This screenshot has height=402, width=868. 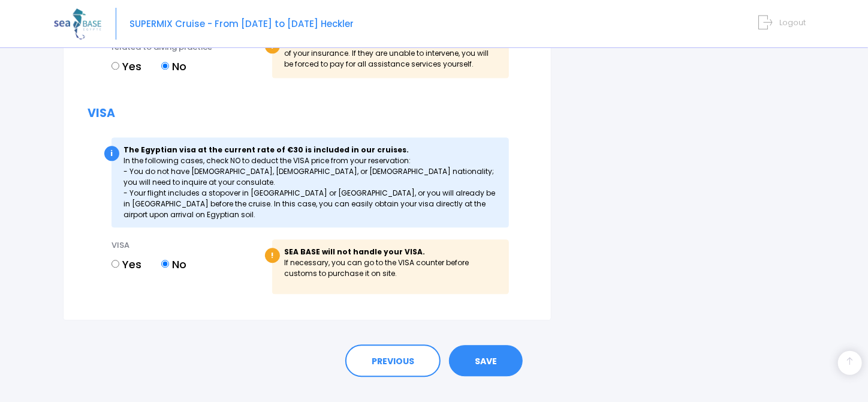 I want to click on font: In the following cases, check NO to deduct the VISA price from your reservation:, so click(x=268, y=160).